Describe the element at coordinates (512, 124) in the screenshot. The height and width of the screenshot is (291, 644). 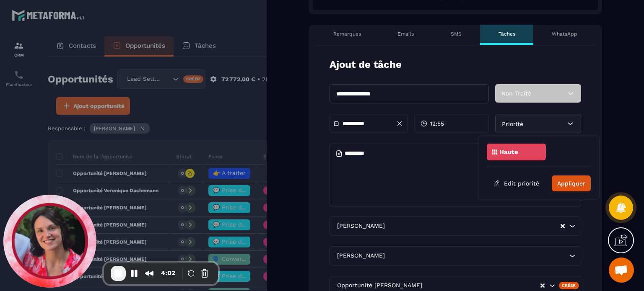
I see `span: Priorité` at that location.